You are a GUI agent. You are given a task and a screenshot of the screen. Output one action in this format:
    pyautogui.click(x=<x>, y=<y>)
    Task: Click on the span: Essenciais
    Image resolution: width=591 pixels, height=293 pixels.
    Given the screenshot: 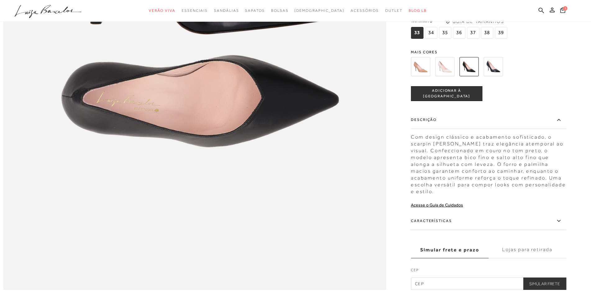 What is the action you would take?
    pyautogui.click(x=195, y=11)
    